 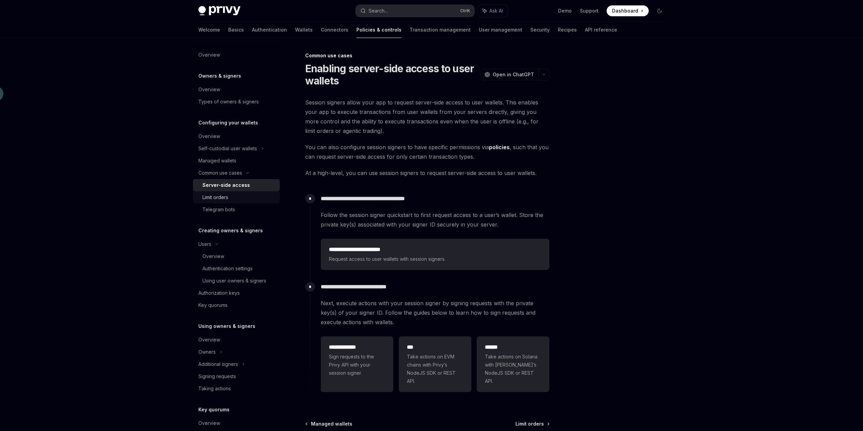 I want to click on h5: Creating owners & signers, so click(x=231, y=231).